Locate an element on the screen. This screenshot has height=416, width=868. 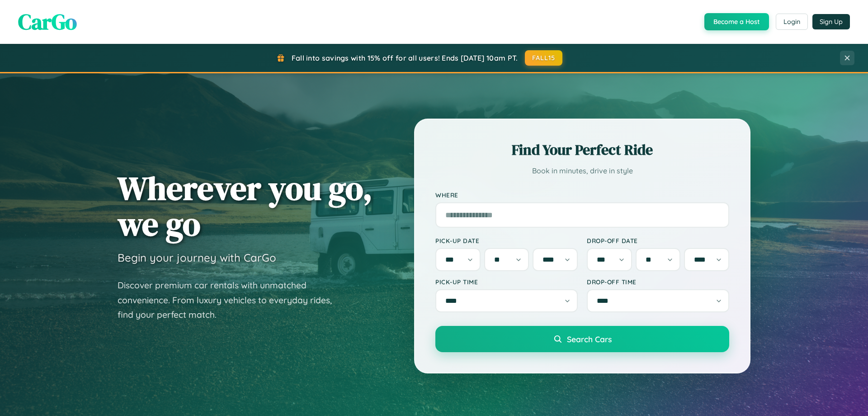
span: Search Cars is located at coordinates (589, 339).